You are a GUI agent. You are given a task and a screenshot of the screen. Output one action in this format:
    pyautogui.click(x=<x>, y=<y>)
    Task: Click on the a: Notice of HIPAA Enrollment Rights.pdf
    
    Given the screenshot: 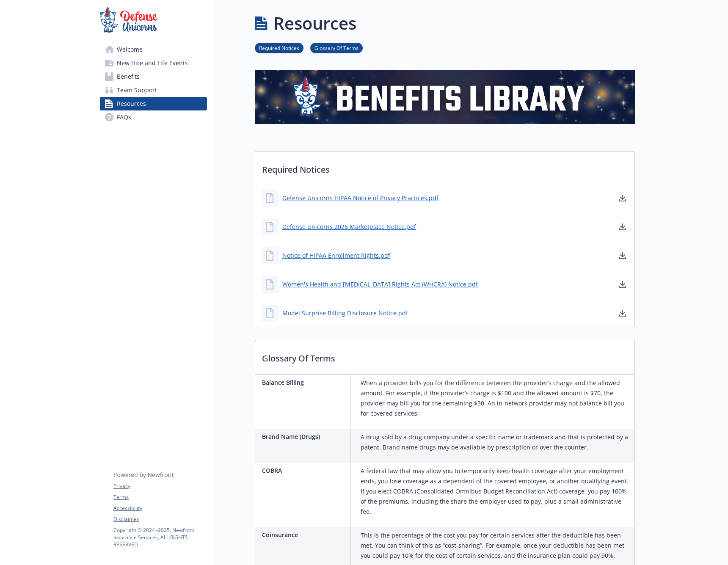 What is the action you would take?
    pyautogui.click(x=336, y=256)
    